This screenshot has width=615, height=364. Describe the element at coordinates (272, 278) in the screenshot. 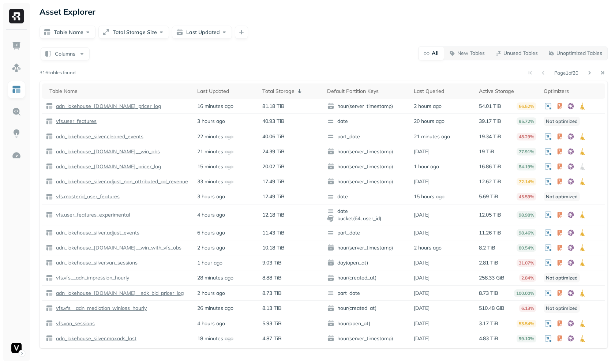

I see `p: 8.88 TiB` at that location.